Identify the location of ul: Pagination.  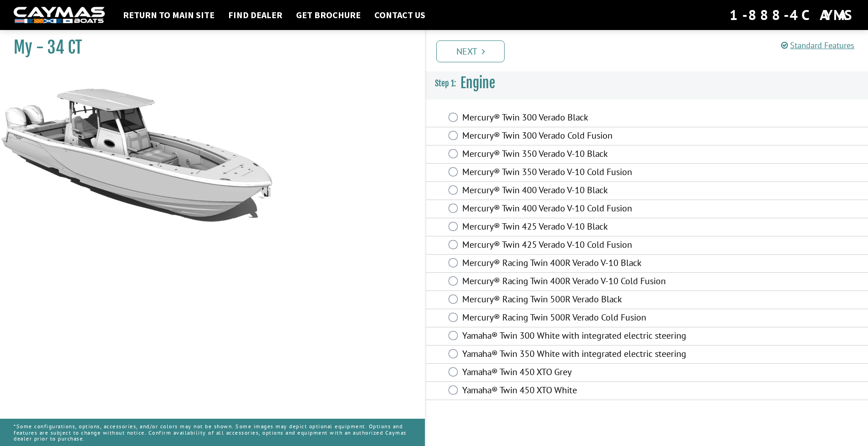
(651, 50).